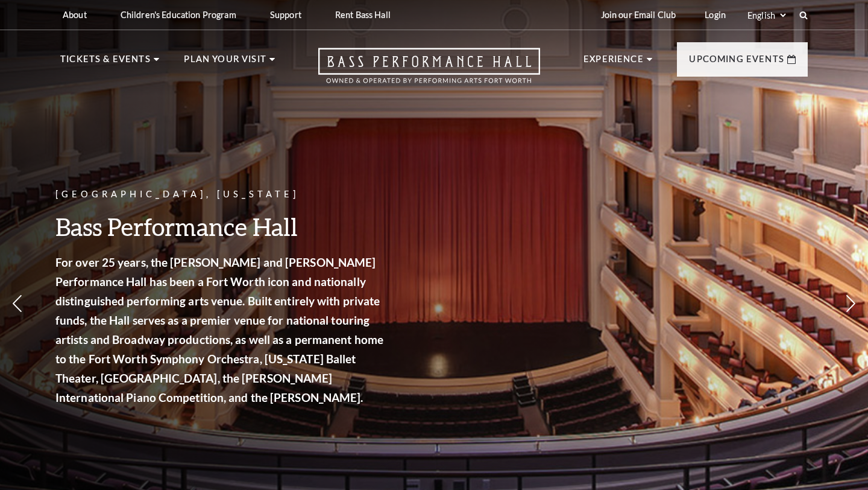  I want to click on p: Children's Education Program, so click(178, 15).